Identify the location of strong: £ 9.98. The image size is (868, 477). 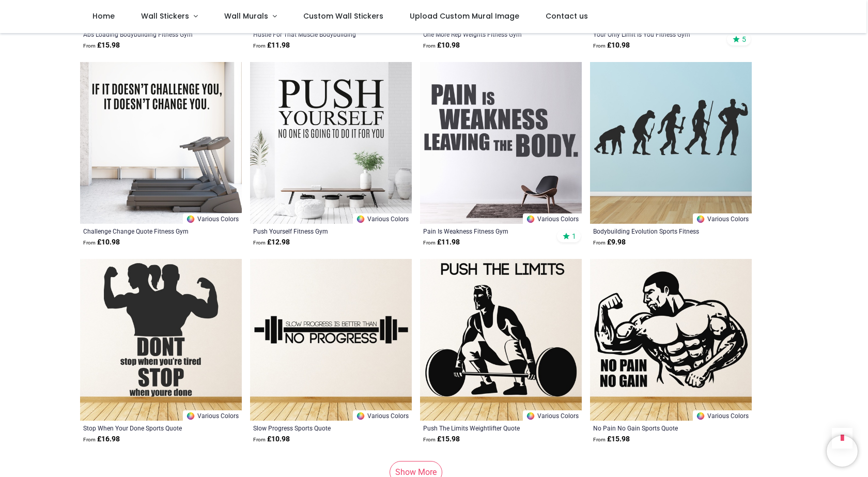
(609, 243).